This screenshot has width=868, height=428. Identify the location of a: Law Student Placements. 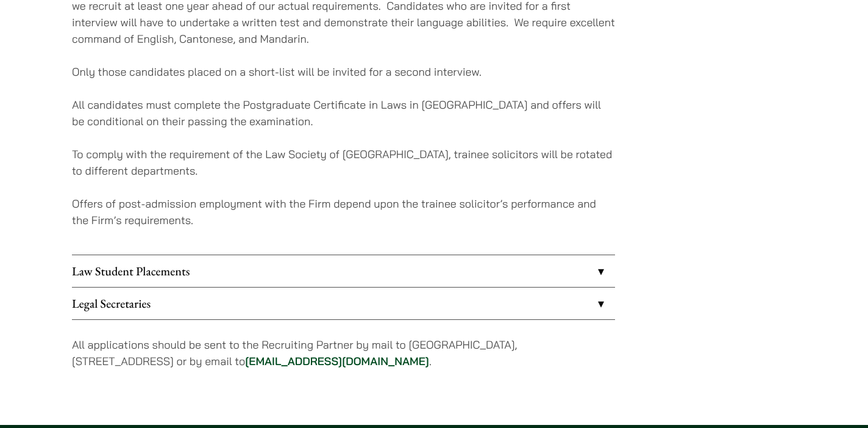
(343, 271).